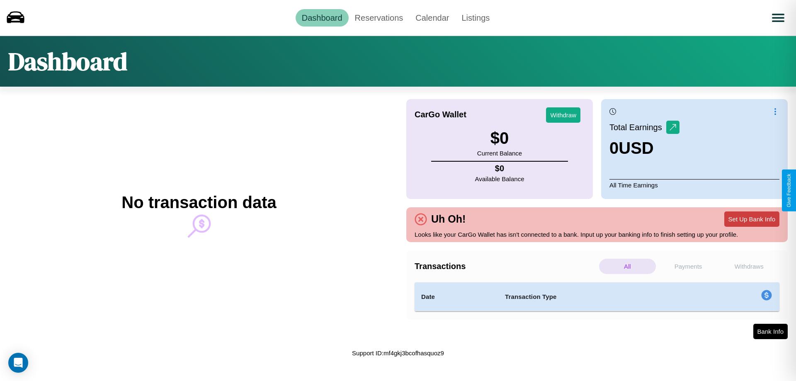 This screenshot has height=381, width=796. Describe the element at coordinates (456, 297) in the screenshot. I see `h4: Date` at that location.